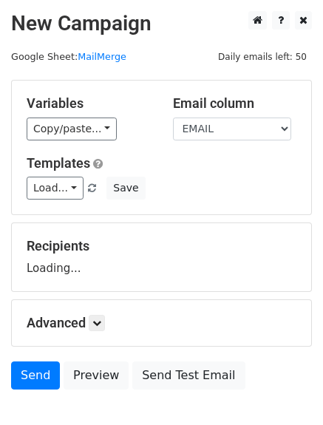 The width and height of the screenshot is (323, 425). What do you see at coordinates (161, 257) in the screenshot?
I see `div: Loading...` at bounding box center [161, 257].